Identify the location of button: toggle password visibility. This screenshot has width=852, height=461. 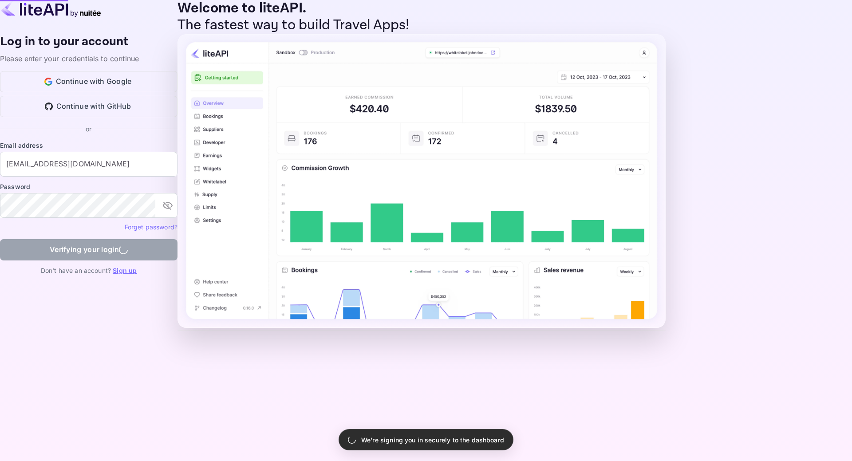
(168, 205).